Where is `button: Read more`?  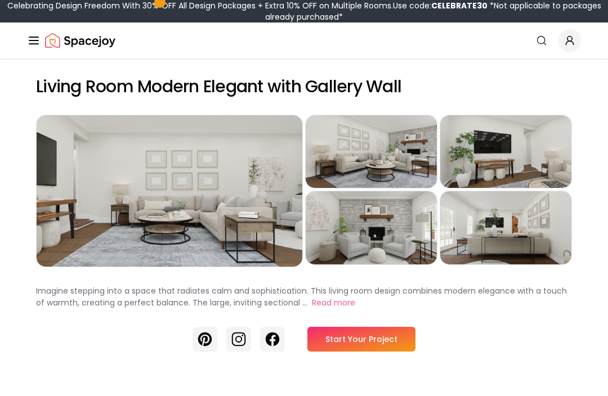
button: Read more is located at coordinates (333, 303).